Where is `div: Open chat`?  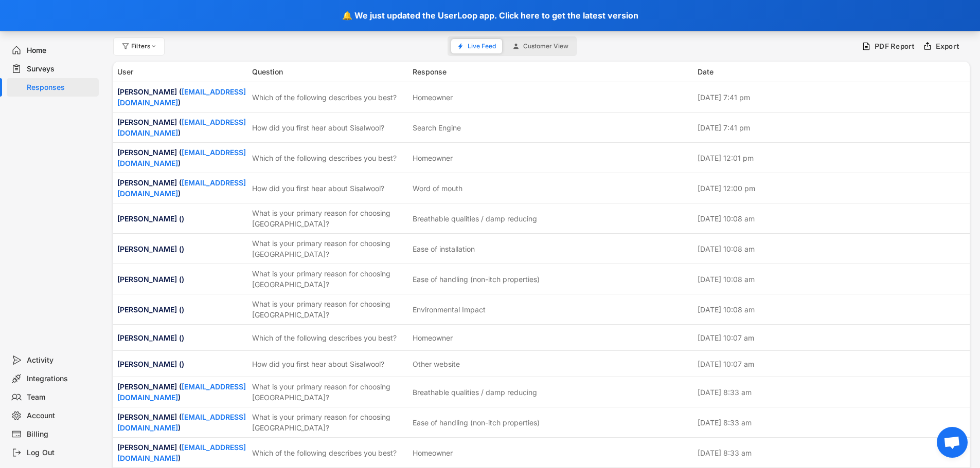 div: Open chat is located at coordinates (952, 442).